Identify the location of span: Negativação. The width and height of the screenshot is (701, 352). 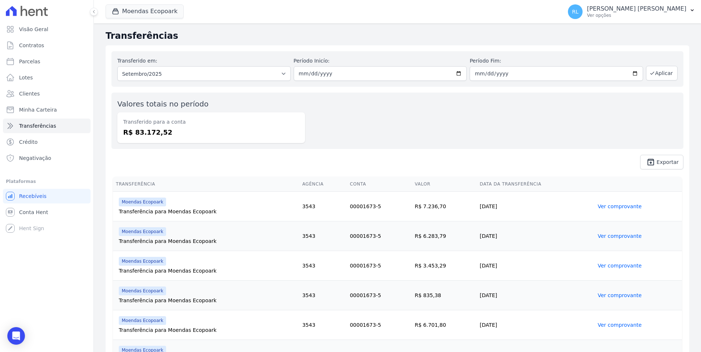
(35, 158).